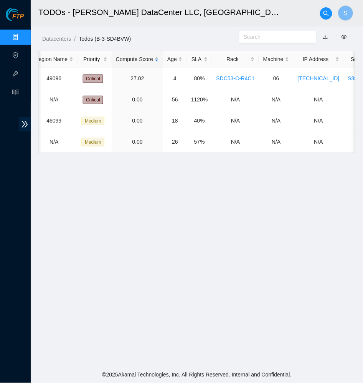  What do you see at coordinates (25, 124) in the screenshot?
I see `span: double-right` at bounding box center [25, 124].